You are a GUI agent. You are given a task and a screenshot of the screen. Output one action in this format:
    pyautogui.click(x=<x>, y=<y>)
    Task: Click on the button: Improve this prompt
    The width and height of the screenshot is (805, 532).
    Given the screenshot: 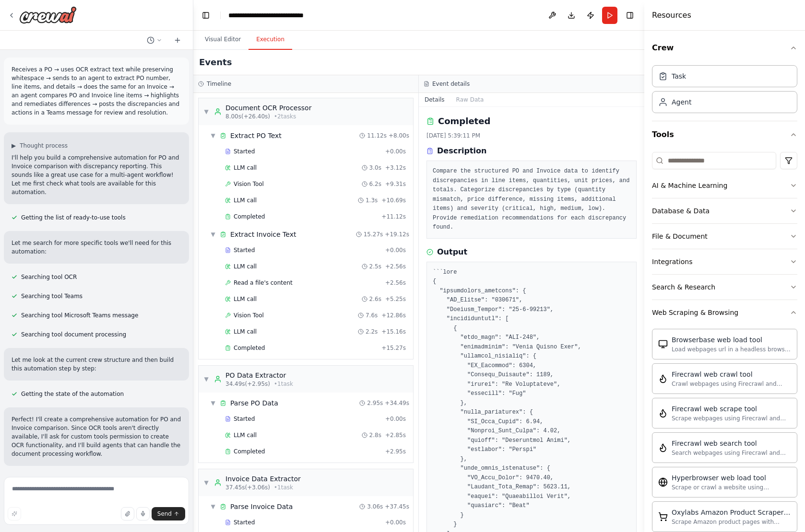 What is the action you would take?
    pyautogui.click(x=14, y=514)
    